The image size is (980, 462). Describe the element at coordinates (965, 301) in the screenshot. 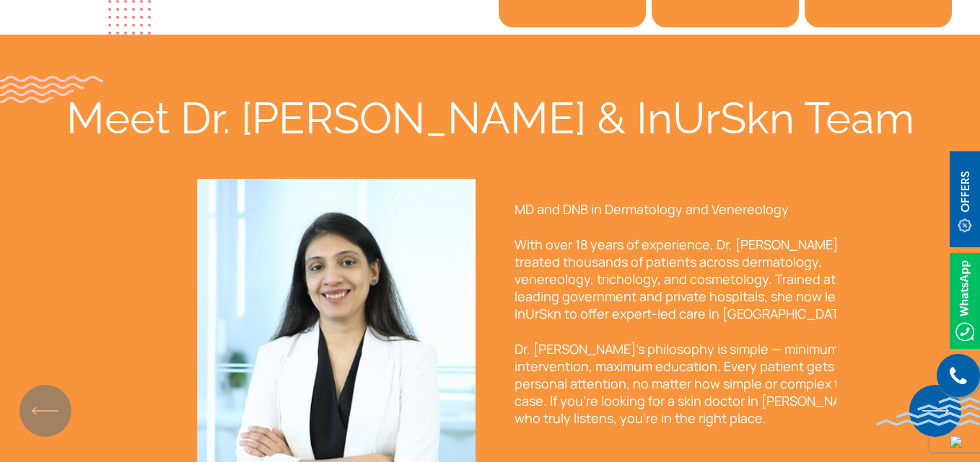

I see `img: Whatsappicon` at that location.